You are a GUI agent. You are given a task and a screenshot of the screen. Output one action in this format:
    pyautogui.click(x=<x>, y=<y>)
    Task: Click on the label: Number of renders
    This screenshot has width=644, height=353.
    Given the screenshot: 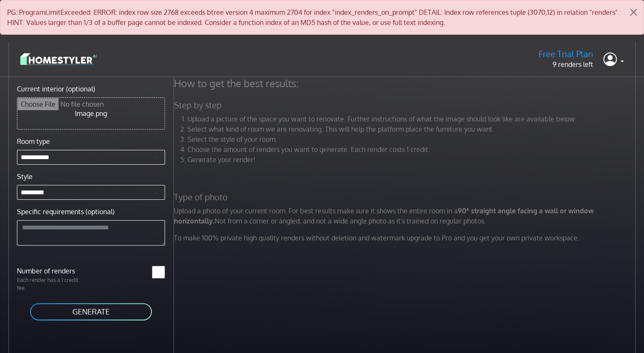 What is the action you would take?
    pyautogui.click(x=51, y=271)
    